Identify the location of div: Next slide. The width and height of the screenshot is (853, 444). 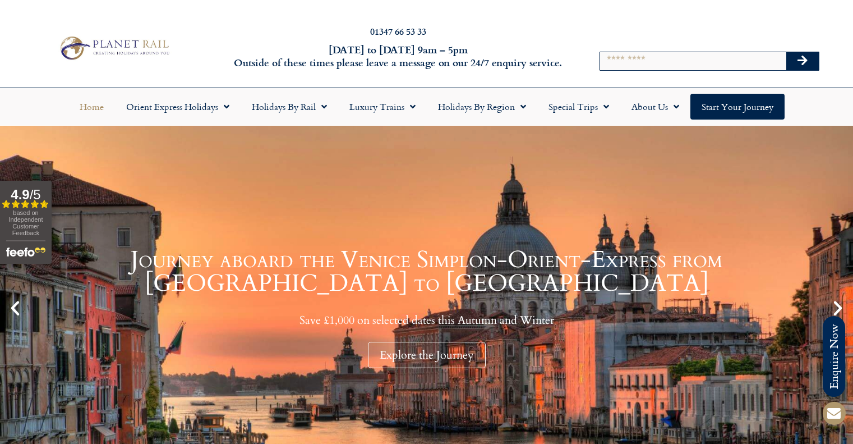
(838, 308).